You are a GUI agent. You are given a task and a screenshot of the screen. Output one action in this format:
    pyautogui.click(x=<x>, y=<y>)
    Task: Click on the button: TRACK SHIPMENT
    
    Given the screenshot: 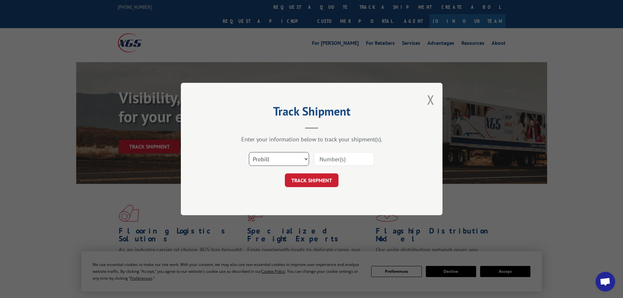 What is the action you would take?
    pyautogui.click(x=312, y=180)
    